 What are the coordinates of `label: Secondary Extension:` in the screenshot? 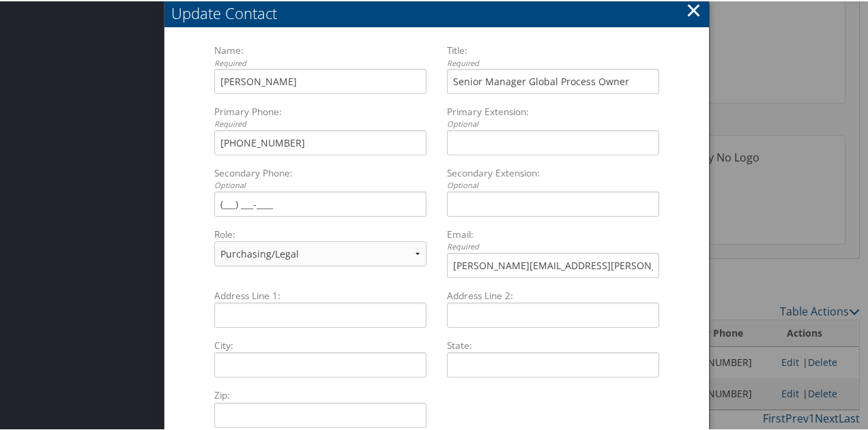 It's located at (552, 177).